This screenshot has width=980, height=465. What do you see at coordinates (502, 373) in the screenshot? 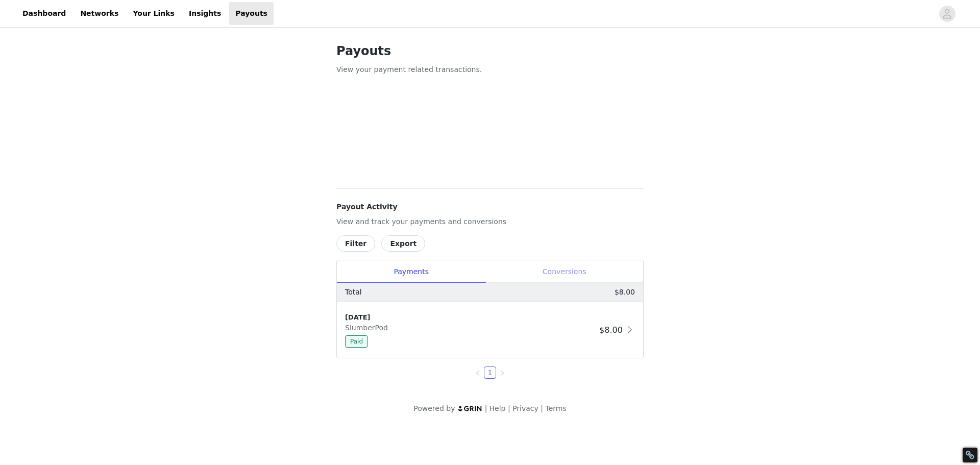
I see `li: Next Page` at bounding box center [502, 373].